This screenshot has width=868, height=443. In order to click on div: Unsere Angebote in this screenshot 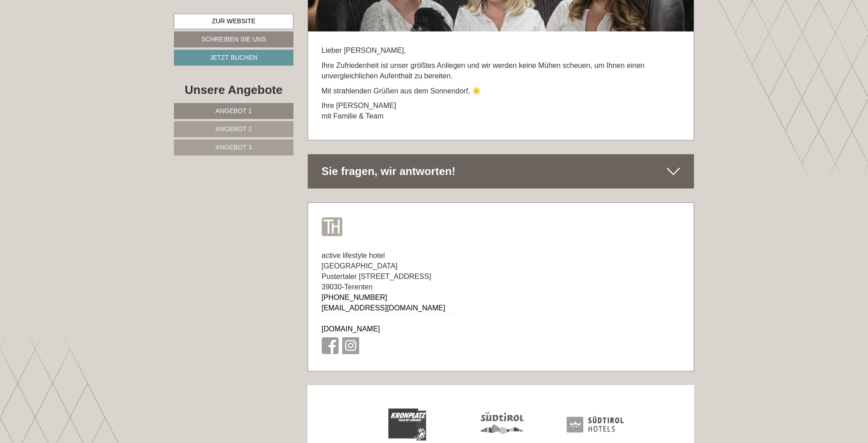, I will do `click(233, 90)`.